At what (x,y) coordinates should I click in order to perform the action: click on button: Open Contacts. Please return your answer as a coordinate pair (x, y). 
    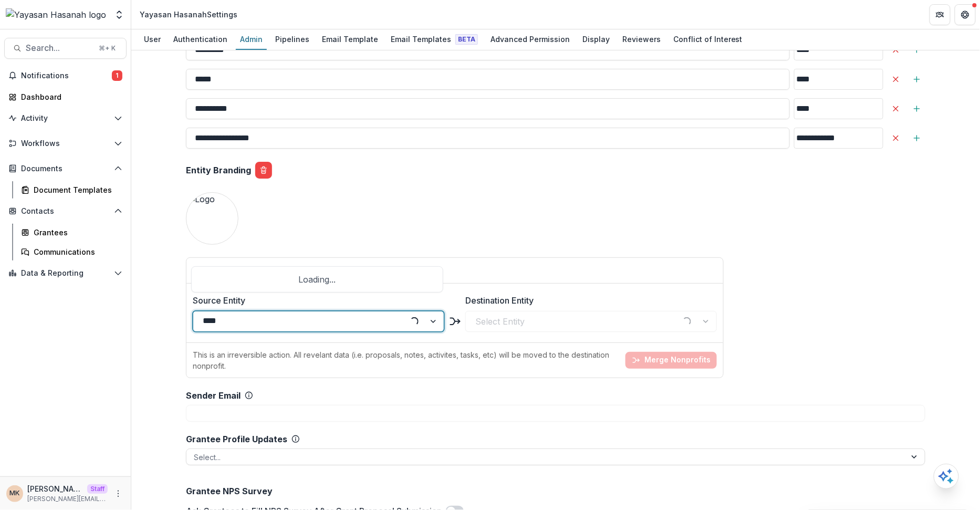
    Looking at the image, I should click on (65, 211).